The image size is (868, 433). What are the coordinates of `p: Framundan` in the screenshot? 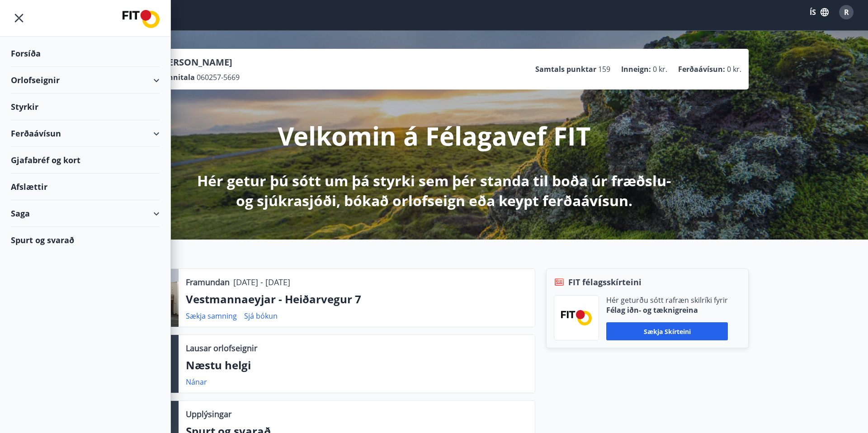 It's located at (207, 282).